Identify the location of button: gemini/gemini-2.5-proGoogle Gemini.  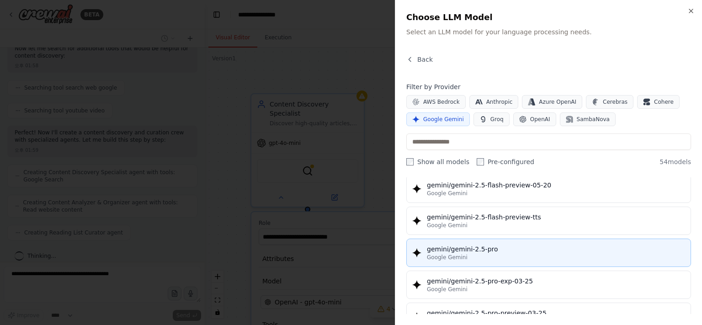
(548, 253).